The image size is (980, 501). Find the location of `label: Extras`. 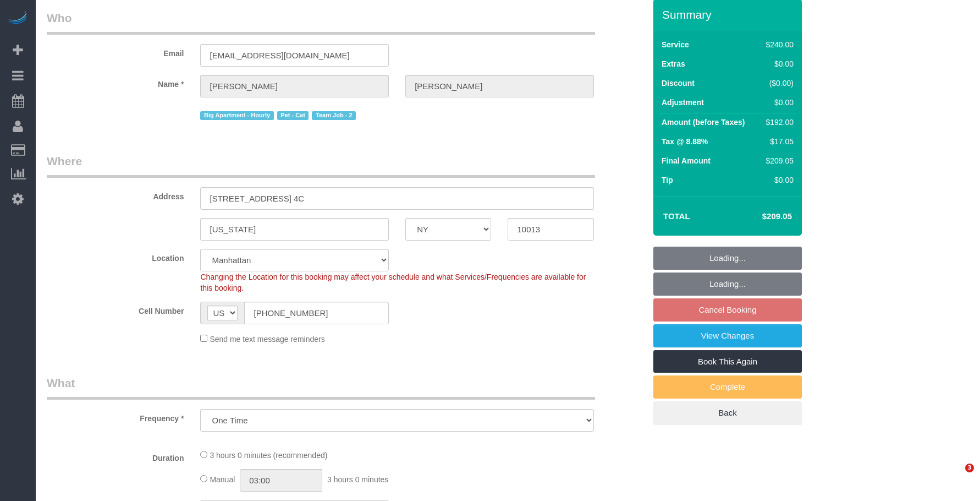

label: Extras is located at coordinates (673, 64).